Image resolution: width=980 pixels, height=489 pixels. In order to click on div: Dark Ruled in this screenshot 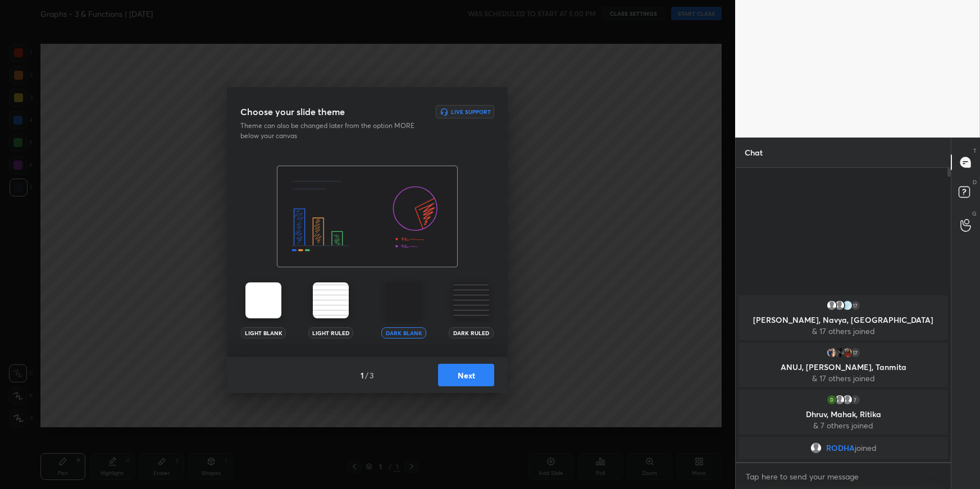, I will do `click(471, 333)`.